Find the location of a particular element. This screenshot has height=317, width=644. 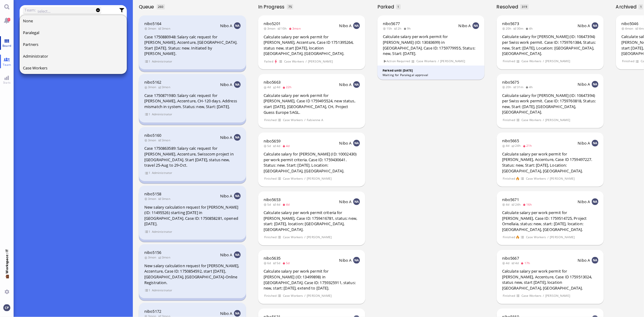

a: nibo5665 is located at coordinates (511, 141).